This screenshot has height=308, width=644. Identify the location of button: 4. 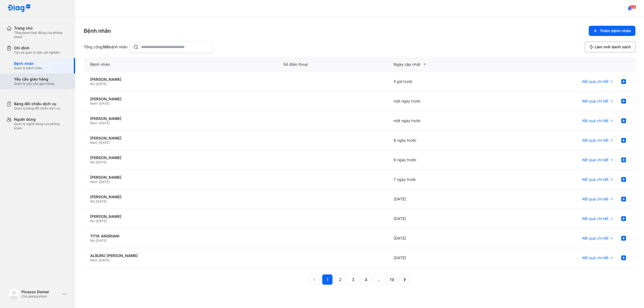
(366, 280).